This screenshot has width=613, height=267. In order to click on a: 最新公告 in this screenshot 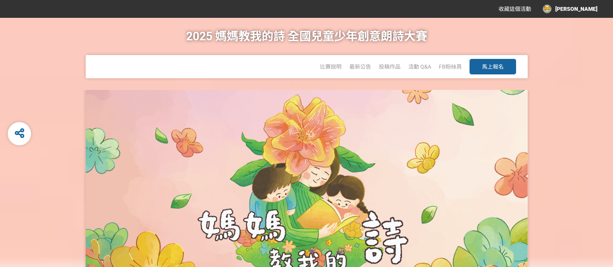, I will do `click(360, 67)`.